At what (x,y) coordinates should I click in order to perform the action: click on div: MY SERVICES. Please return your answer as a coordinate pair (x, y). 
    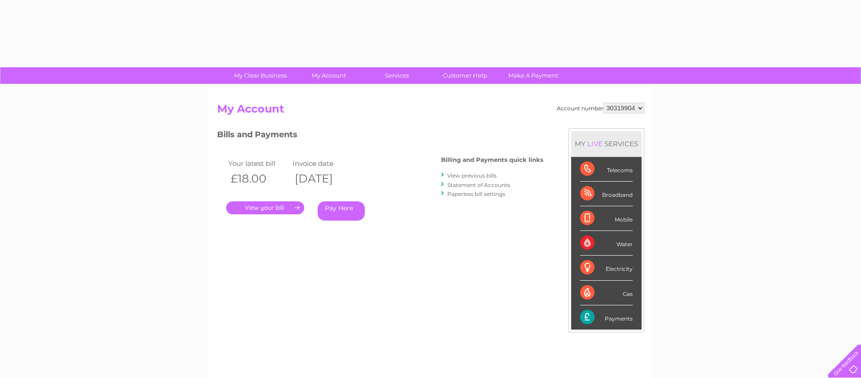
    Looking at the image, I should click on (606, 144).